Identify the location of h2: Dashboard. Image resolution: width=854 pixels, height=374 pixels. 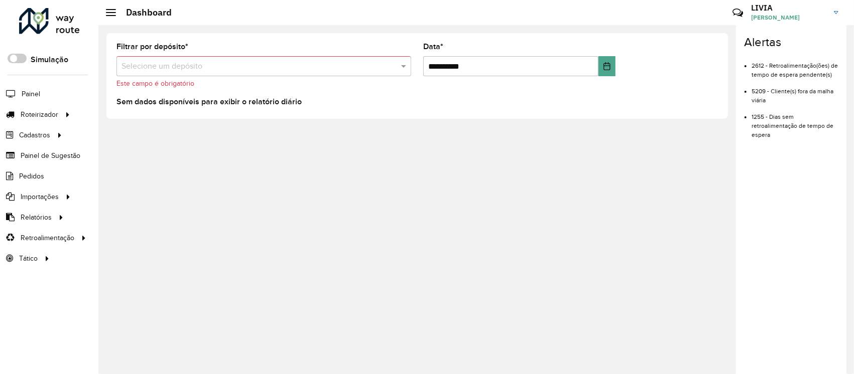
(144, 13).